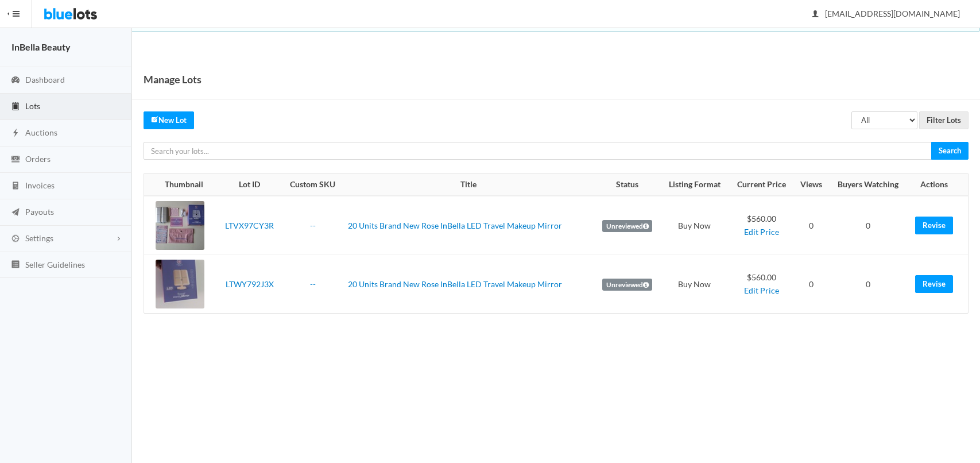 This screenshot has height=463, width=980. Describe the element at coordinates (169, 120) in the screenshot. I see `a: createNew Lot` at that location.